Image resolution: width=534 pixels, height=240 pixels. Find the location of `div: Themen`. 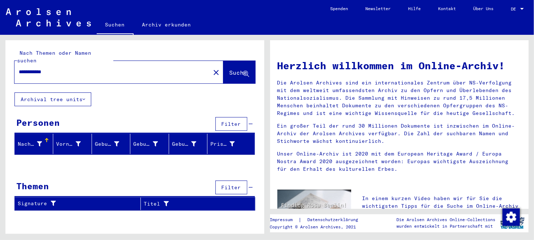

div: Themen is located at coordinates (33, 186).